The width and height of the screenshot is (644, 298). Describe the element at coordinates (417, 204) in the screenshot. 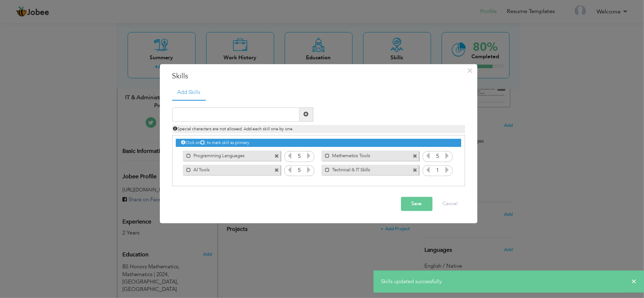

I see `button: Save` at that location.